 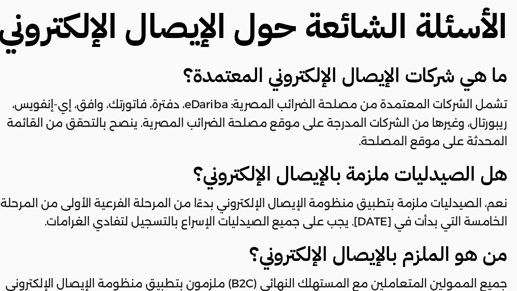 What do you see at coordinates (186, 265) in the screenshot?
I see `p: مع اقتراب المواعيد النهائية لتطبيق منظومة الإيصال الإلكتروني في مختلف القطاعات، أصبح من الضروري ا...` at bounding box center [186, 265].